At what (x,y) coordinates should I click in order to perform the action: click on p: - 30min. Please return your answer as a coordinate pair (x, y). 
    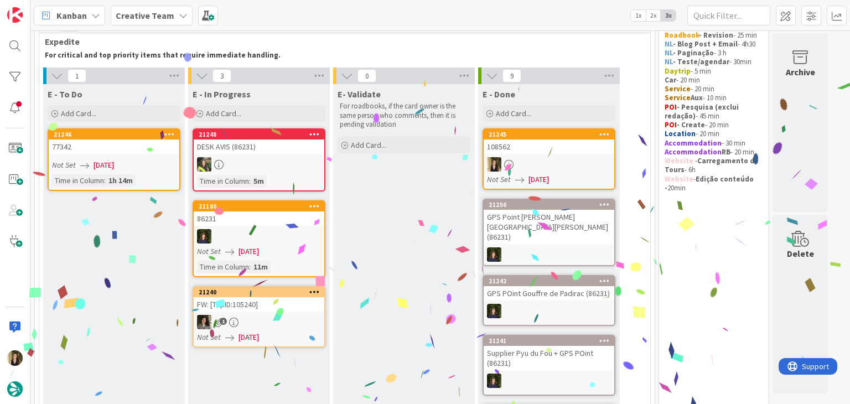
    Looking at the image, I should click on (714, 62).